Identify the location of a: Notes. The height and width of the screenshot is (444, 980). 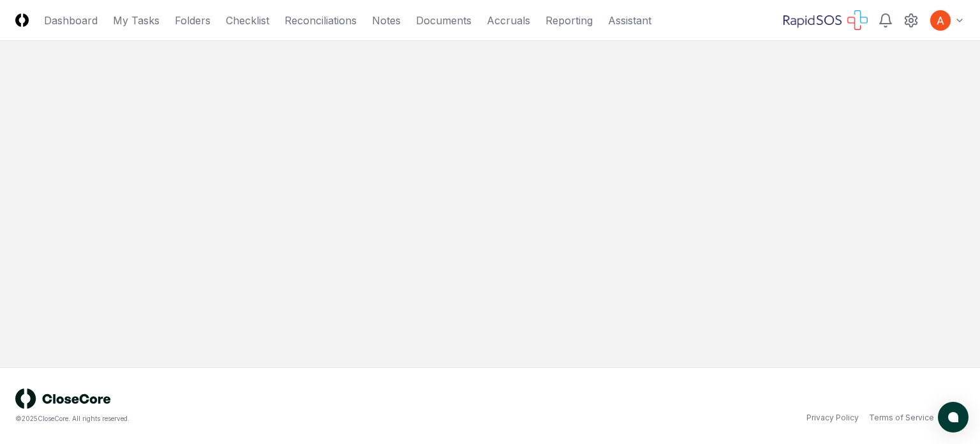
(386, 20).